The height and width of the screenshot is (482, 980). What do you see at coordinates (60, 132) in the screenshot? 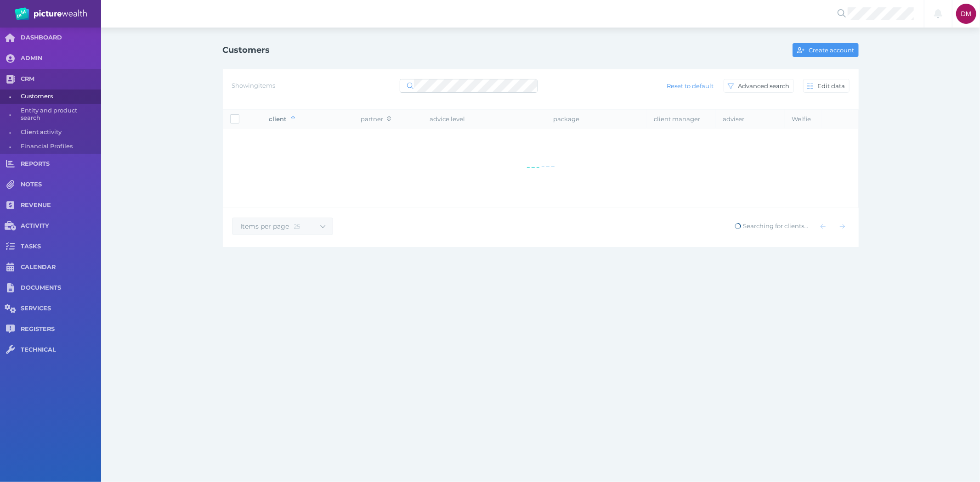
I see `span: Client activity` at bounding box center [60, 132].